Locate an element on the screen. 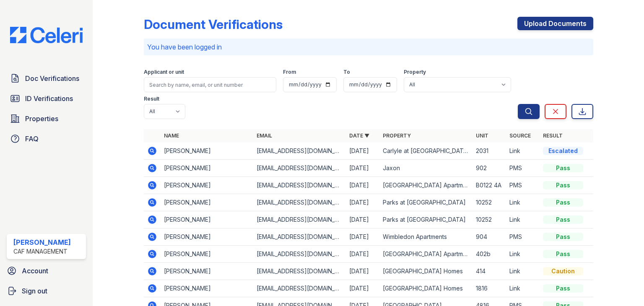 The height and width of the screenshot is (306, 644). span: Doc Verifications is located at coordinates (52, 78).